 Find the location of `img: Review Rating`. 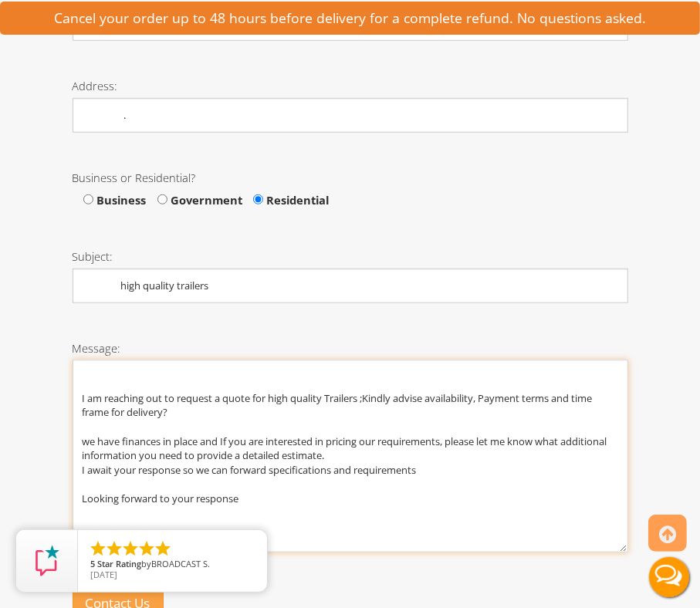

img: Review Rating is located at coordinates (47, 561).